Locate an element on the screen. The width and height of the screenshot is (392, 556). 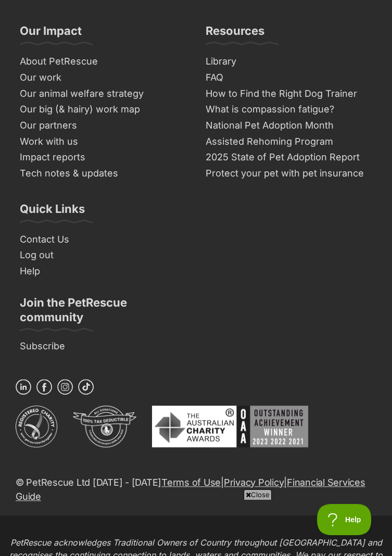
img: Australian Charity Awards - Outstanding Achievement Winner 2023 - 2022 - 2021 is located at coordinates (230, 426).